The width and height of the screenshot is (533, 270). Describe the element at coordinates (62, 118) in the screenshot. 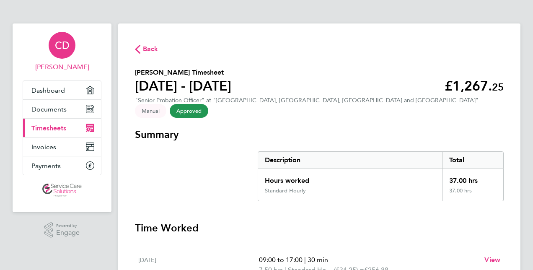

I see `nav: Main navigation` at that location.